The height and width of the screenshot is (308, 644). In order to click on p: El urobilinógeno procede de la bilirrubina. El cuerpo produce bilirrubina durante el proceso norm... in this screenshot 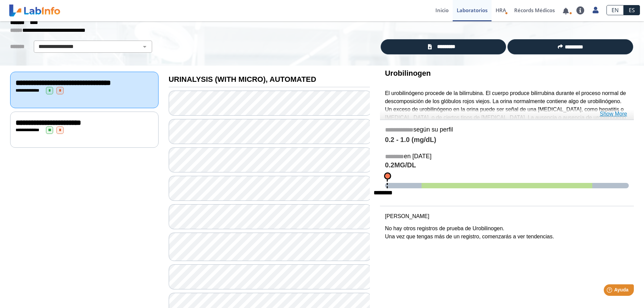, I will do `click(507, 110)`.